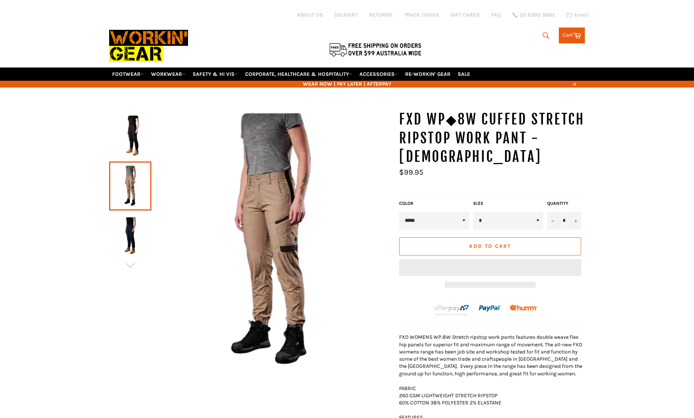  Describe the element at coordinates (572, 35) in the screenshot. I see `a: Cart` at that location.